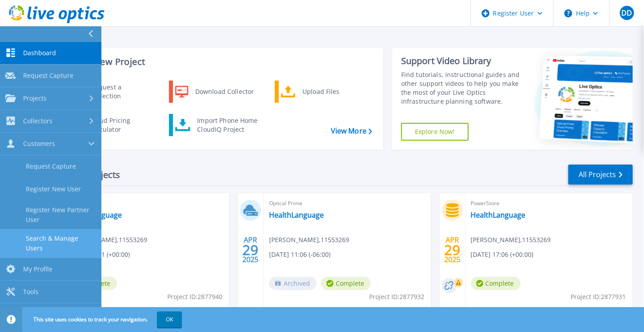  I want to click on button: OK, so click(170, 319).